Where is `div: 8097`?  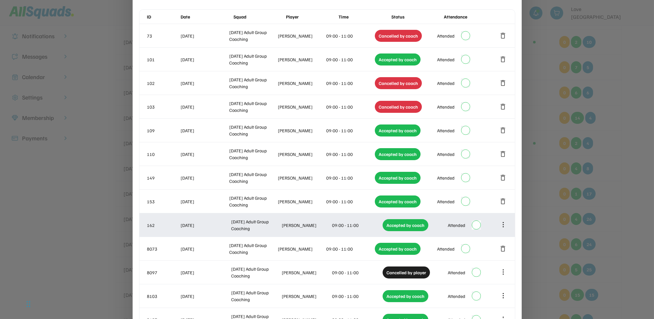 div: 8097 is located at coordinates (163, 272).